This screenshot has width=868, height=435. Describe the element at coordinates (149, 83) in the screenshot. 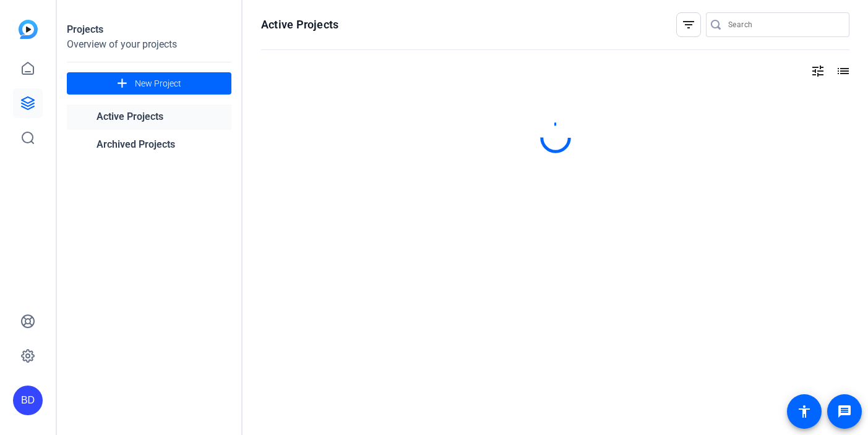

I see `button: New Project` at that location.